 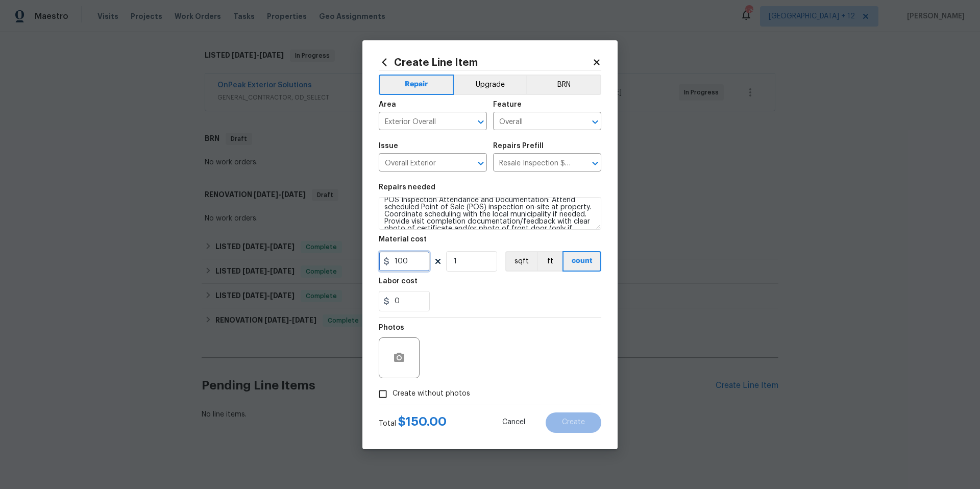 I want to click on button: sqft, so click(x=521, y=262).